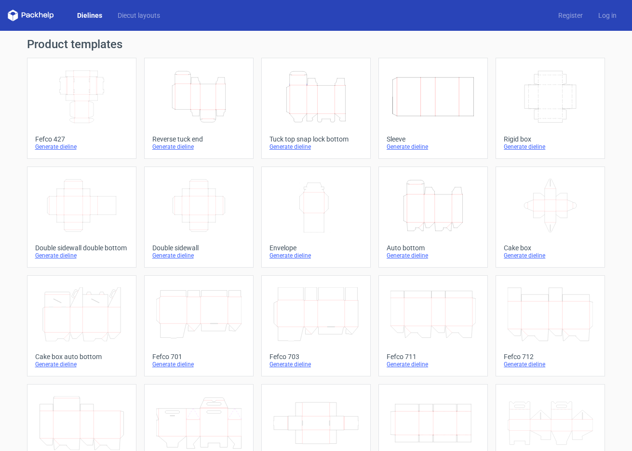 The image size is (632, 451). Describe the element at coordinates (433, 139) in the screenshot. I see `div: Sleeve` at that location.